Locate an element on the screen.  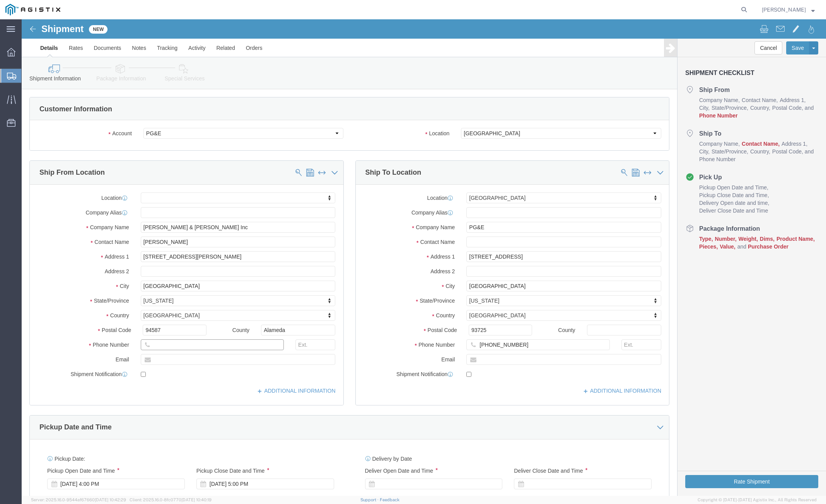
a: Support is located at coordinates (370, 500).